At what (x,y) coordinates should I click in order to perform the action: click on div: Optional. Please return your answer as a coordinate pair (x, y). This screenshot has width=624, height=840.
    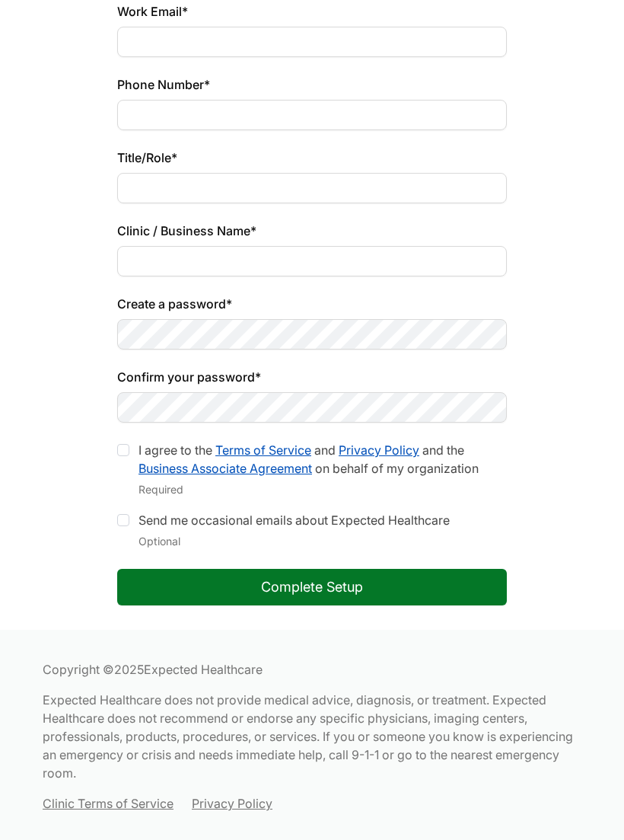
    Looking at the image, I should click on (294, 542).